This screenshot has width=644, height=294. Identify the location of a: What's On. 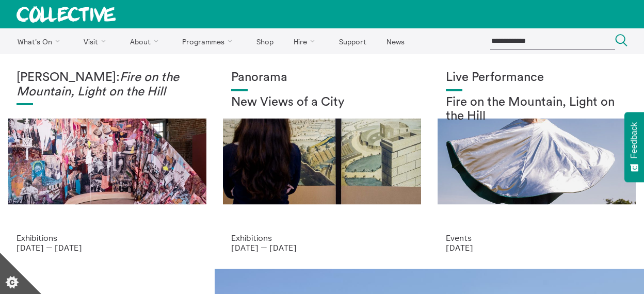
(40, 41).